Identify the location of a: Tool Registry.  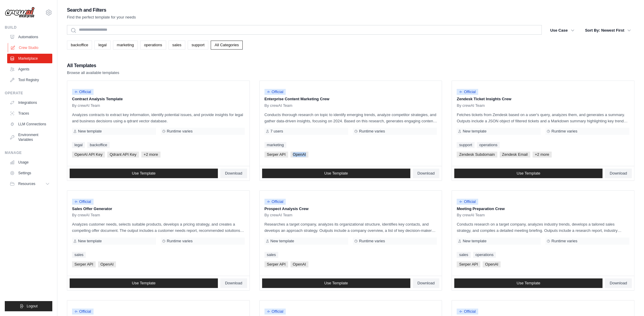
(30, 80).